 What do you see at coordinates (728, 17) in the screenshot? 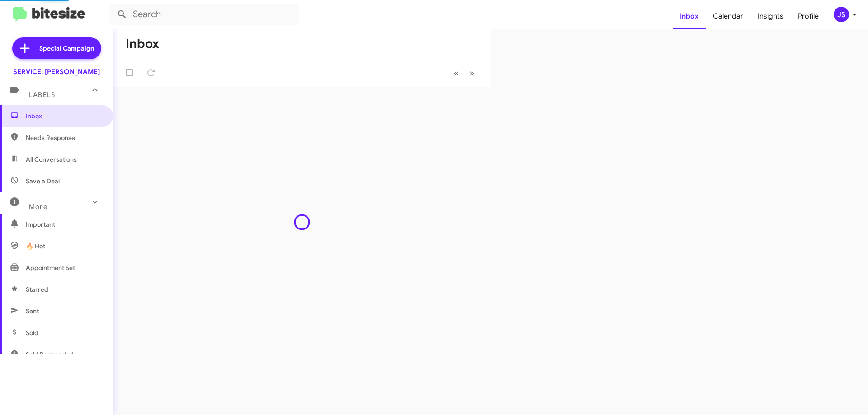
I see `span: Calendar` at bounding box center [728, 17].